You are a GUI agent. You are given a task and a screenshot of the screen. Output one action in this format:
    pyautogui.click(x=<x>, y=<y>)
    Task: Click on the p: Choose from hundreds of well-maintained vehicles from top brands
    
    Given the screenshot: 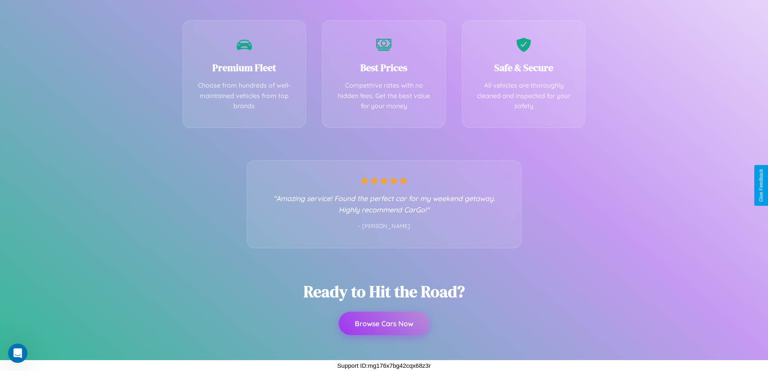 What is the action you would take?
    pyautogui.click(x=244, y=96)
    